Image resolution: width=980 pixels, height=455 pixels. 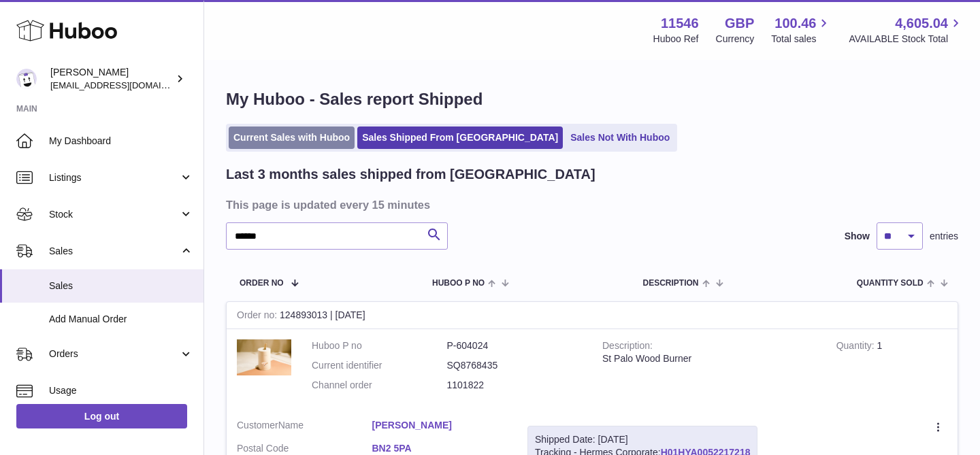 What do you see at coordinates (258, 317) in the screenshot?
I see `strong: Order no` at bounding box center [258, 317].